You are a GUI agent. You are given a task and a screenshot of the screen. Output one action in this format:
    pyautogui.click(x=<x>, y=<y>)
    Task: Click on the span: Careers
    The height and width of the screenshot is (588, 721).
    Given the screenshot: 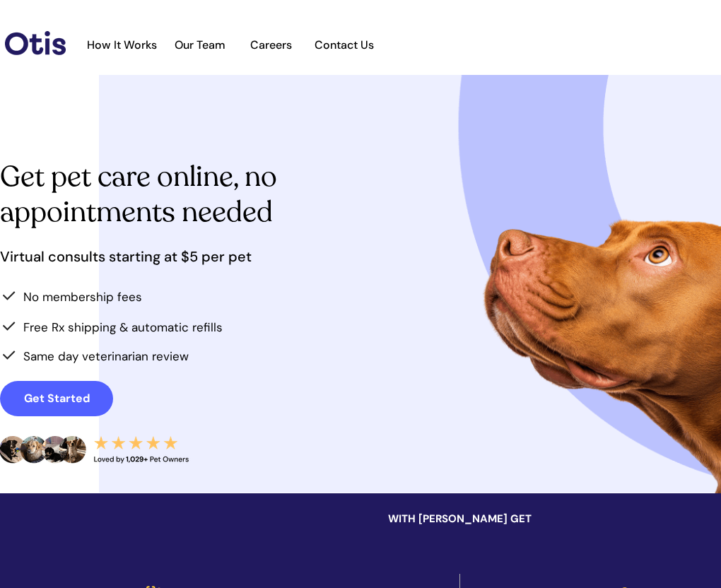 What is the action you would take?
    pyautogui.click(x=271, y=45)
    